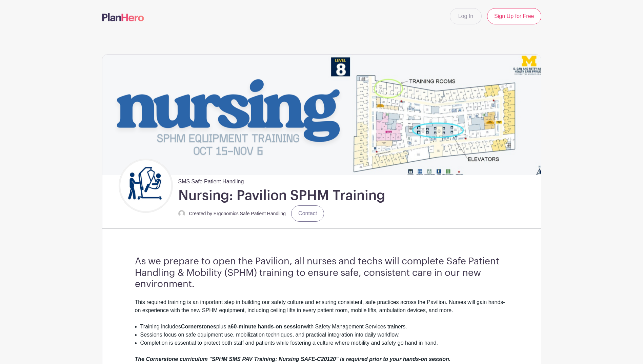 This screenshot has width=643, height=364. I want to click on small: Created by Ergonomics Safe Patient Handling, so click(238, 213).